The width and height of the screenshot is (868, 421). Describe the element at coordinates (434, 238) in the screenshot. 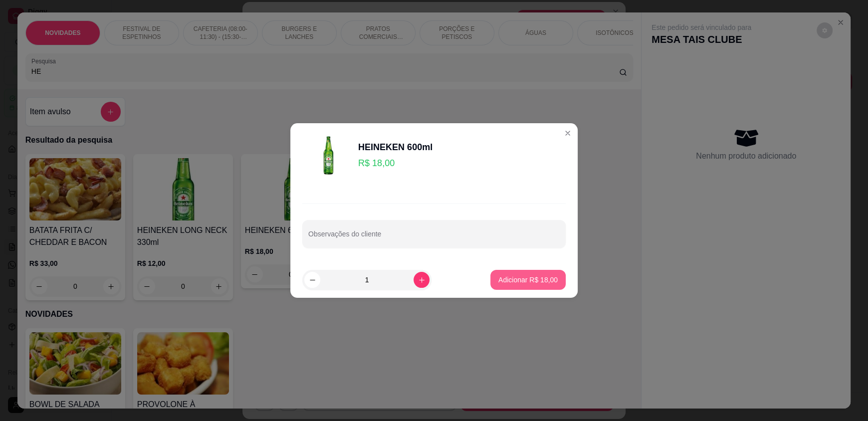

I see `input: Observações do cliente` at that location.